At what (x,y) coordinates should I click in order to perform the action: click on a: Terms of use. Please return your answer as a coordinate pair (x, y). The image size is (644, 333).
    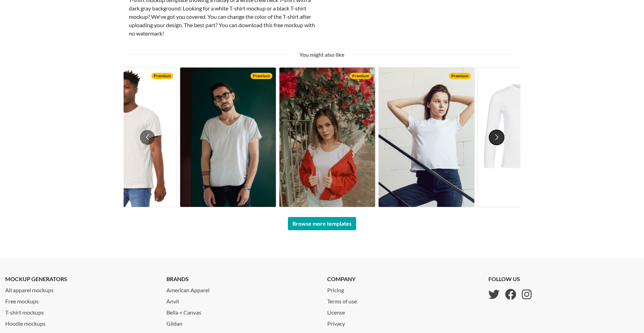
    Looking at the image, I should click on (345, 300).